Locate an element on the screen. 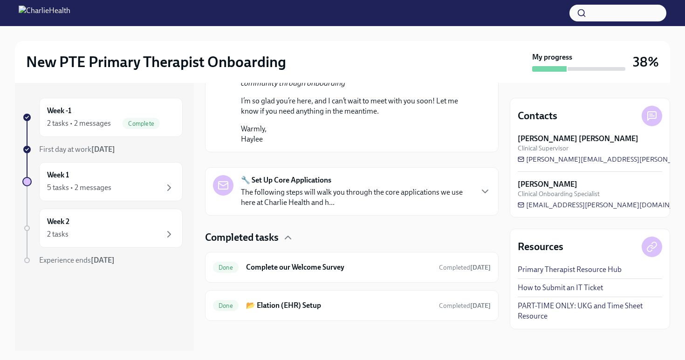 The image size is (685, 360). div: 2 tasks is located at coordinates (58, 234).